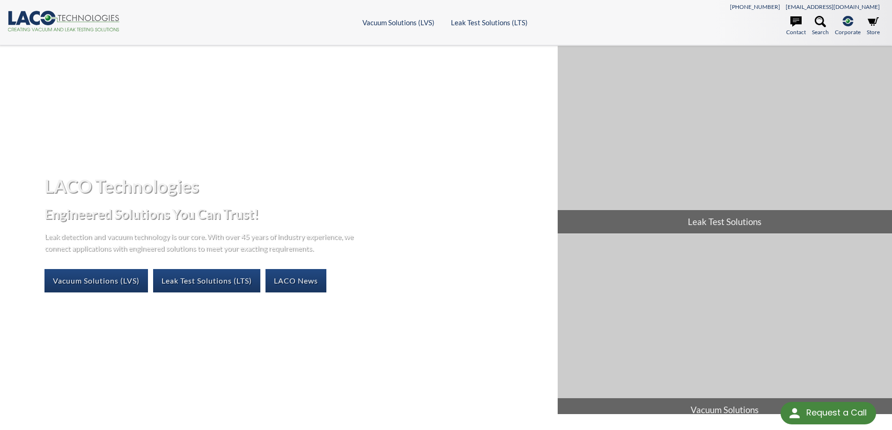  What do you see at coordinates (297, 186) in the screenshot?
I see `h1: LACO Technologies` at bounding box center [297, 186].